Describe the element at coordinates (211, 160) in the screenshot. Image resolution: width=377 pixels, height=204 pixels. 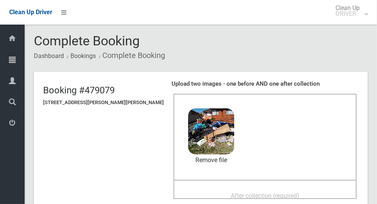
I see `a: Remove file` at that location.